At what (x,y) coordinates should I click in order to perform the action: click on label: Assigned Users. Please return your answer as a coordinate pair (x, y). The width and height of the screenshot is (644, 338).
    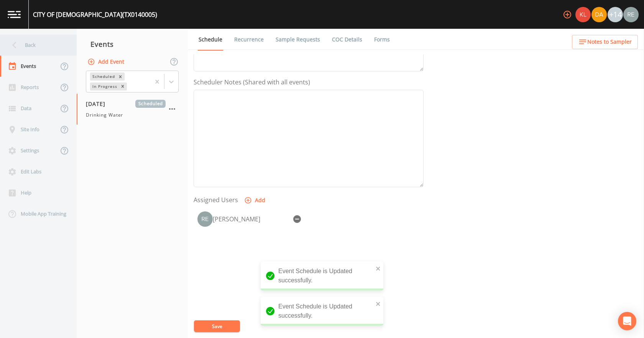
    Looking at the image, I should click on (216, 200).